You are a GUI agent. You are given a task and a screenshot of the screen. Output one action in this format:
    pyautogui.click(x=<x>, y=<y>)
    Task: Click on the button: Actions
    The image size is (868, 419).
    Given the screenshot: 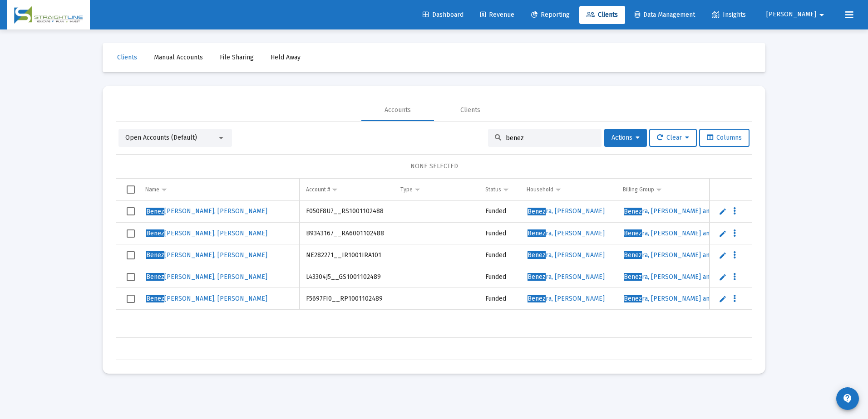 What is the action you would take?
    pyautogui.click(x=625, y=138)
    